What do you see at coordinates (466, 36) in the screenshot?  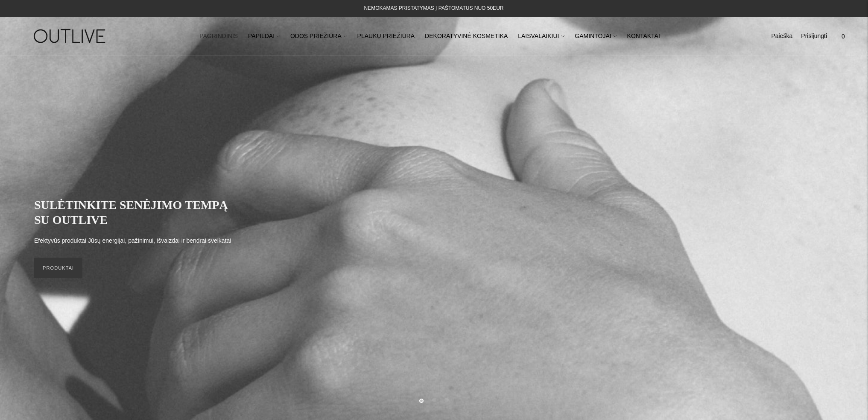 I see `a: DEKORATYVINĖ KOSMETIKA` at bounding box center [466, 36].